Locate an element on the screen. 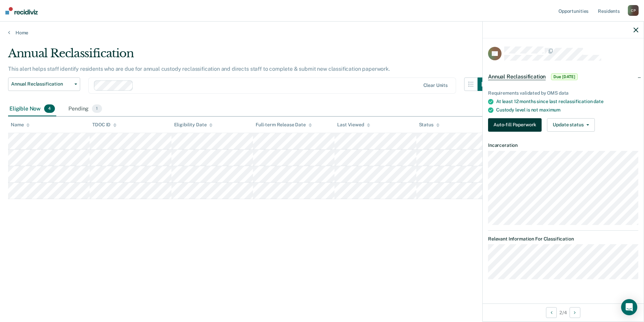  span: 4 is located at coordinates (50, 109).